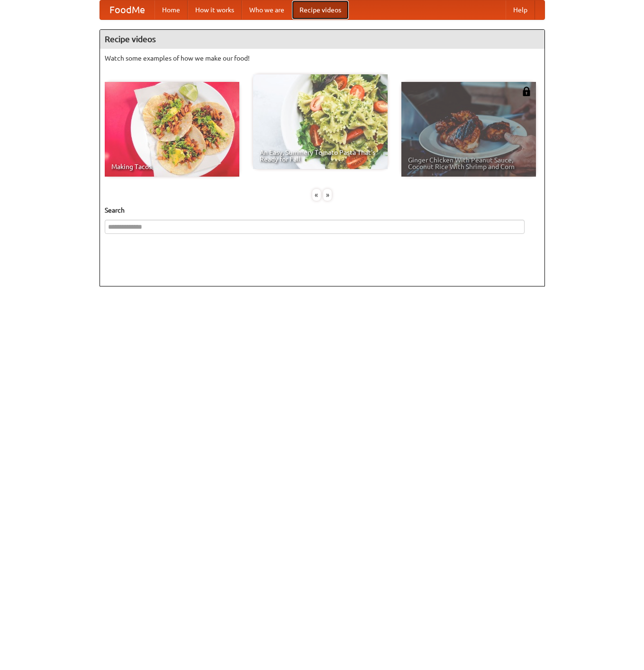  I want to click on a: Making Tacos, so click(172, 129).